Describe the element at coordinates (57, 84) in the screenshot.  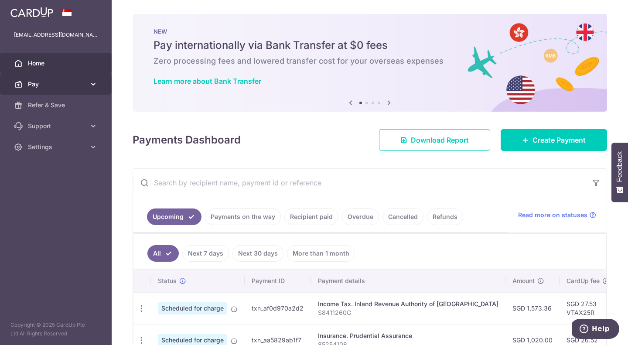
I see `span: Pay` at that location.